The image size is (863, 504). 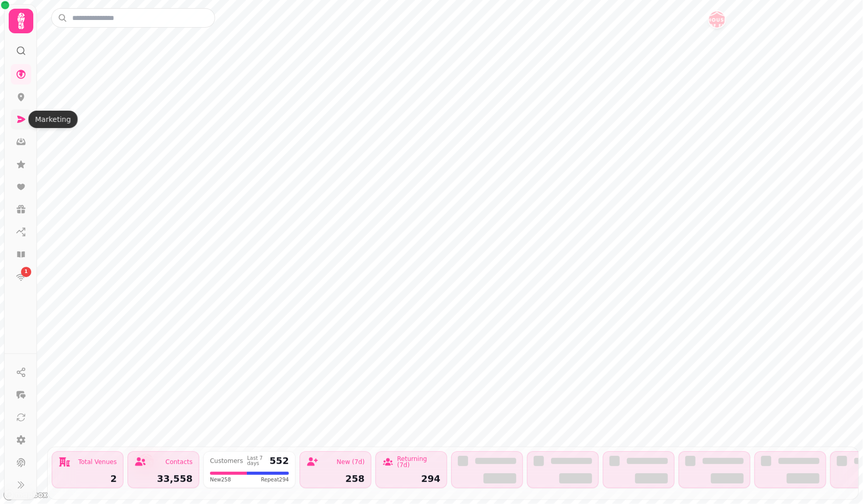 What do you see at coordinates (350, 462) in the screenshot?
I see `div: New (7d)` at bounding box center [350, 462].